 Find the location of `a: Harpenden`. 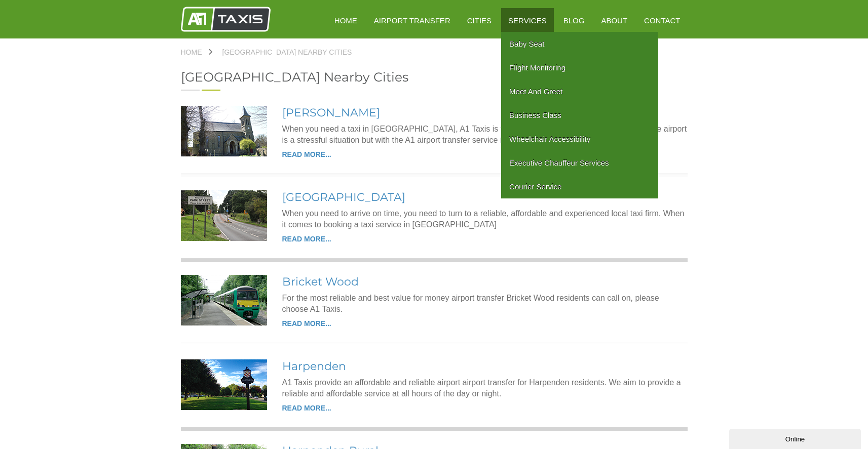

a: Harpenden is located at coordinates (314, 366).